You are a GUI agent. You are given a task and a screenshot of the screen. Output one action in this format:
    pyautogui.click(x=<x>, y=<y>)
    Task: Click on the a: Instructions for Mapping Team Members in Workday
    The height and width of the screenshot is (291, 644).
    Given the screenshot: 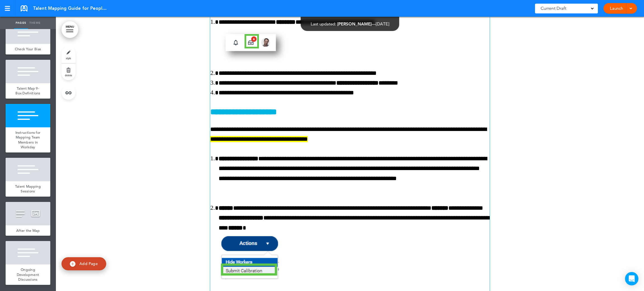 What is the action you would take?
    pyautogui.click(x=28, y=140)
    